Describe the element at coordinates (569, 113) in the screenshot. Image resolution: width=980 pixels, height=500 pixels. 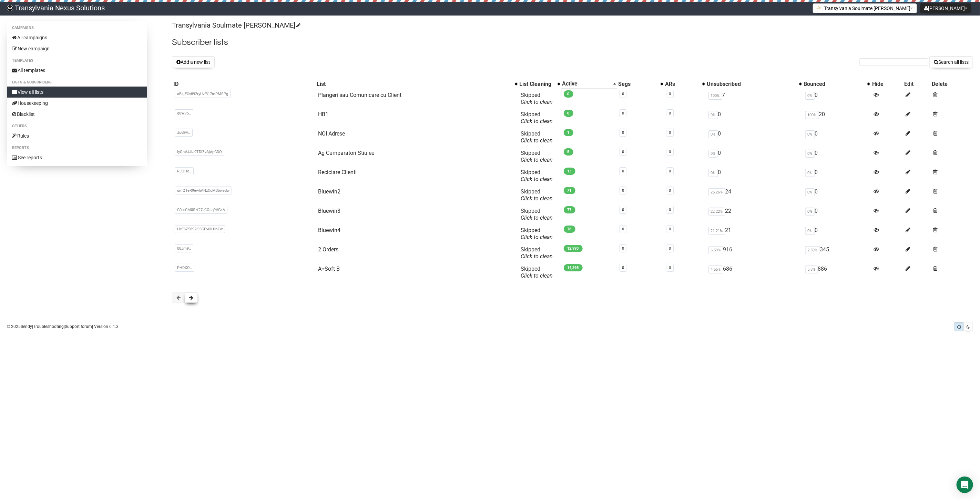
I see `span: 0` at that location.